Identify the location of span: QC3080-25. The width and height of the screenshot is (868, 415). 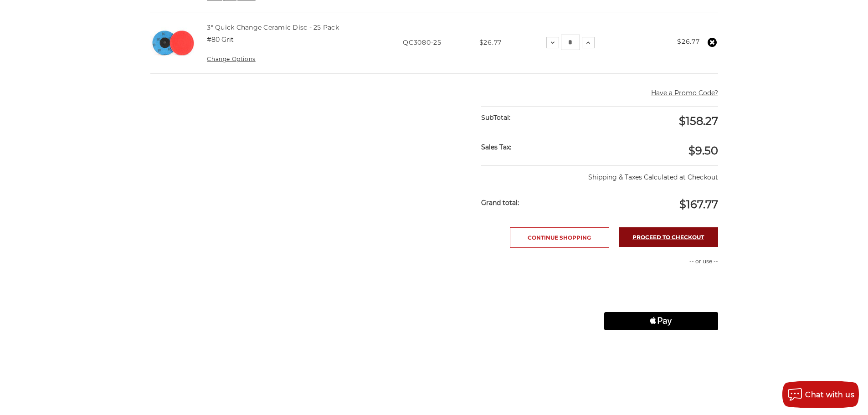
(422, 42).